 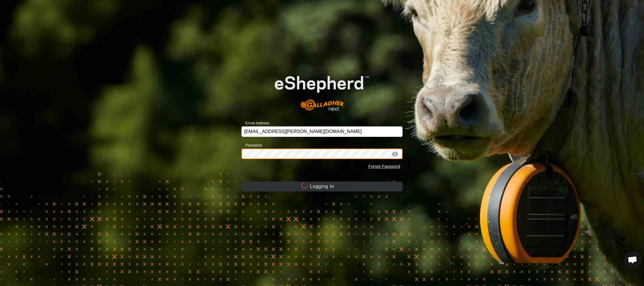 What do you see at coordinates (321, 90) in the screenshot?
I see `img: E-shepherd Logo` at bounding box center [321, 90].